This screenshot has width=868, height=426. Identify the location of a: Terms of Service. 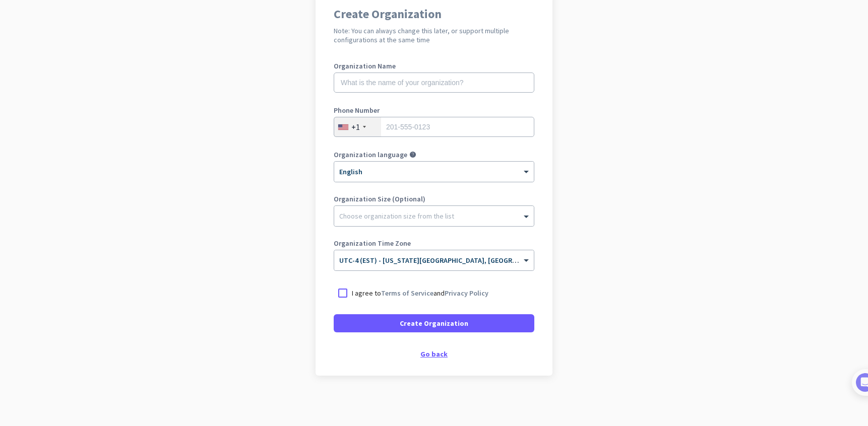
(407, 293).